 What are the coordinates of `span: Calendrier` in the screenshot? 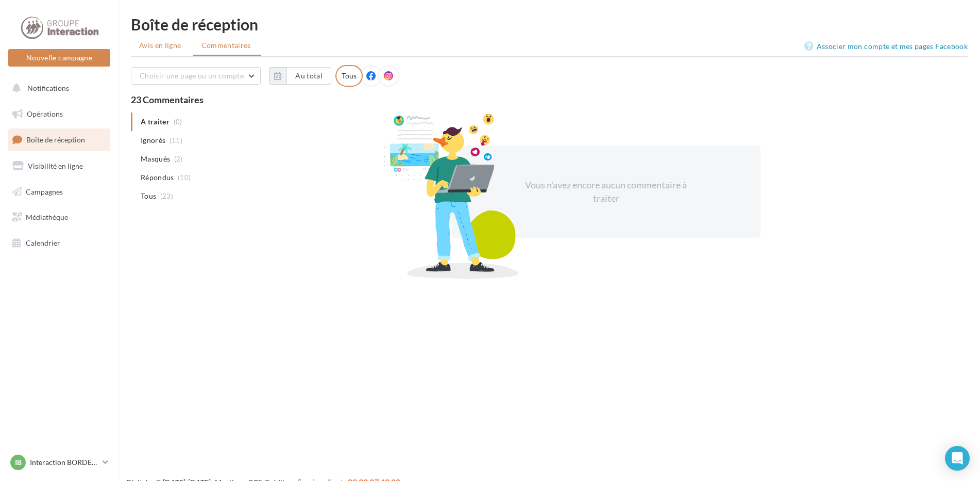 It's located at (42, 242).